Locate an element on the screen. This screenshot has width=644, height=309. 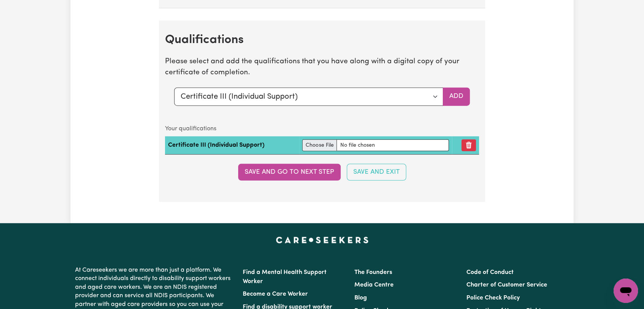
a: Charter of Customer Service is located at coordinates (507, 285).